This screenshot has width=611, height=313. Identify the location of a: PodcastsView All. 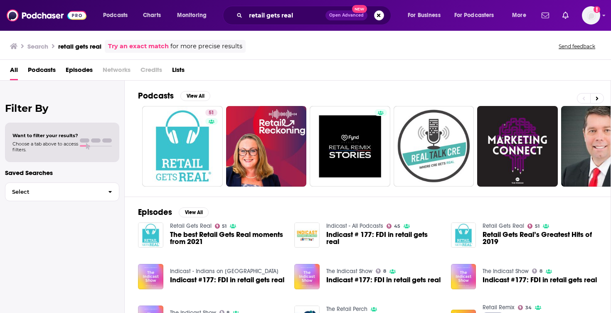
(174, 96).